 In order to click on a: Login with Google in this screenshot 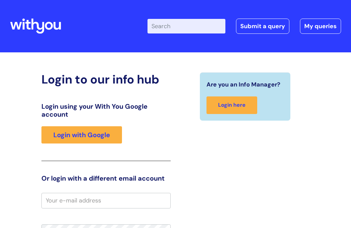, I will do `click(82, 135)`.